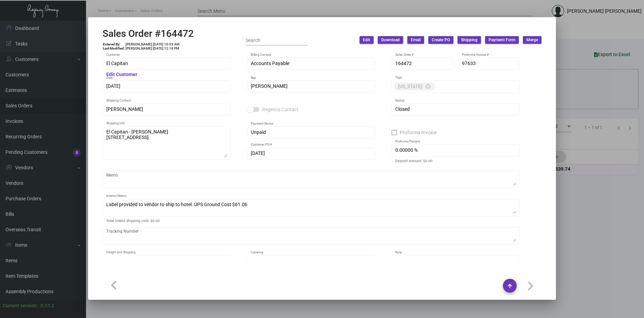 The height and width of the screenshot is (318, 644). I want to click on button: Shipping, so click(469, 40).